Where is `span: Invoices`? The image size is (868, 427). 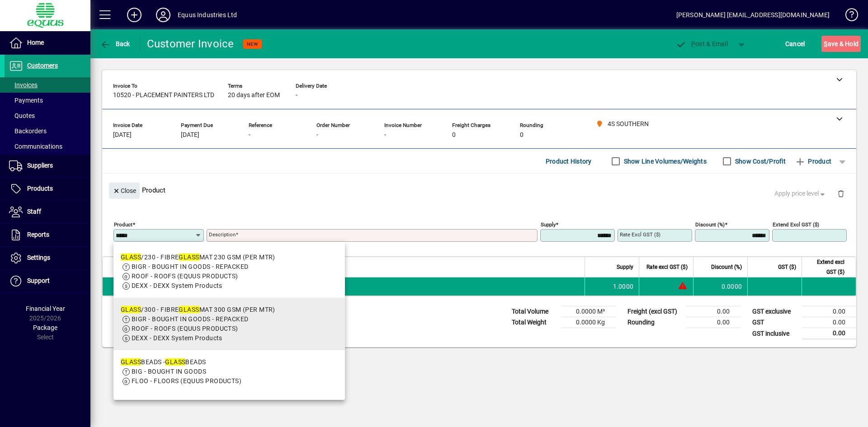
span: Invoices is located at coordinates (23, 85).